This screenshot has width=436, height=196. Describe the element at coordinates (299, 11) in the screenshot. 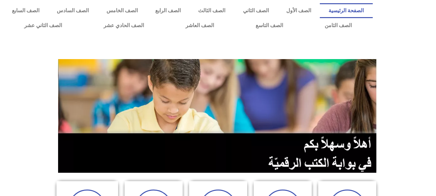

I see `a: الصف الأول` at that location.